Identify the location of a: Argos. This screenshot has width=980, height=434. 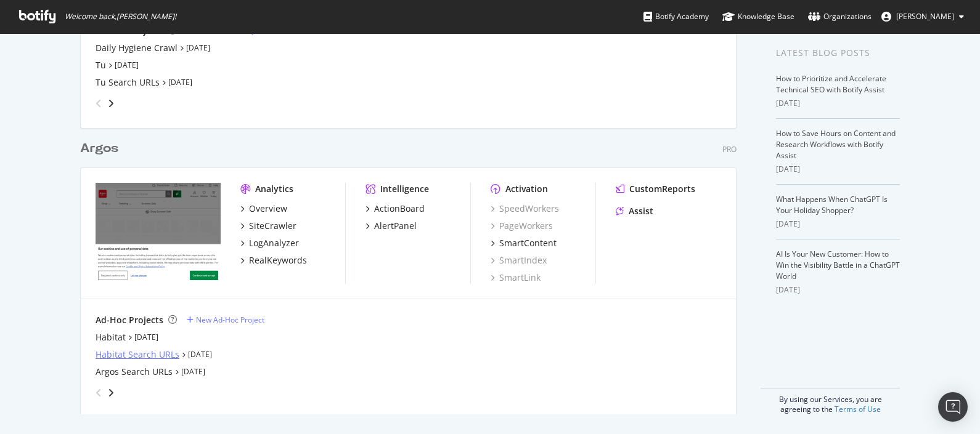
(101, 148).